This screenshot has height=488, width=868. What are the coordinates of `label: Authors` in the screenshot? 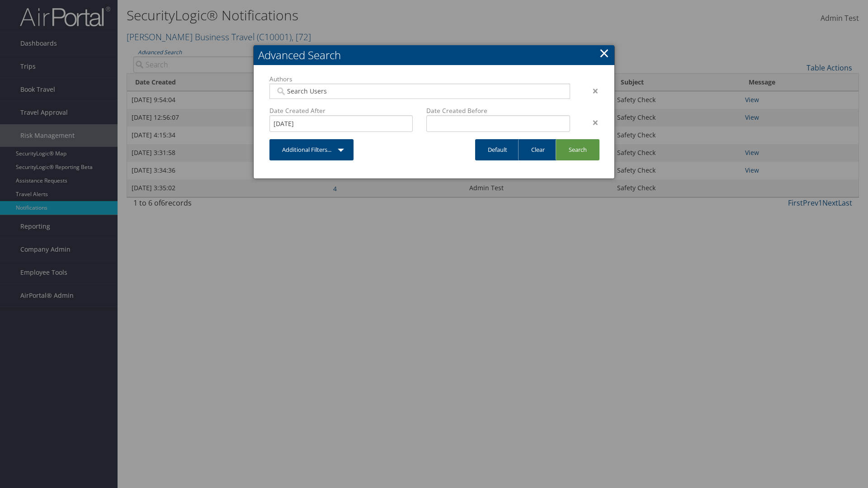 It's located at (419, 79).